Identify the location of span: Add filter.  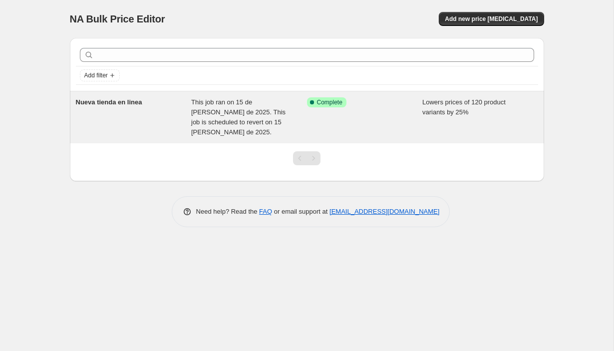
(96, 75).